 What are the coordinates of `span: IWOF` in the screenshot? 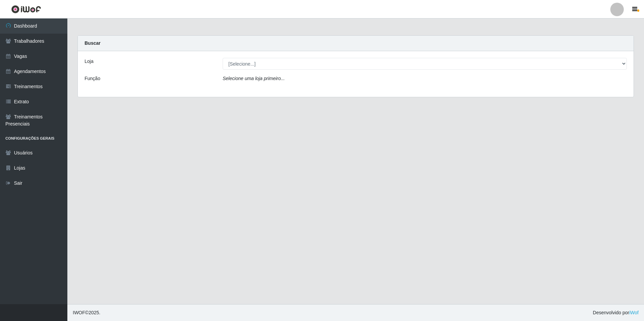 It's located at (79, 313).